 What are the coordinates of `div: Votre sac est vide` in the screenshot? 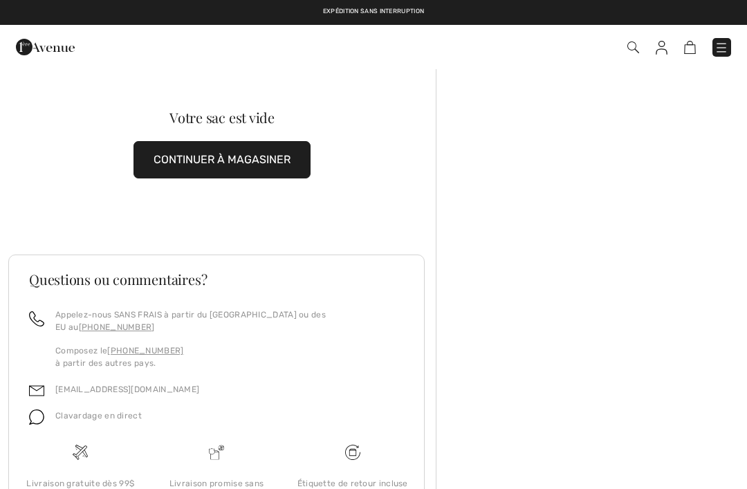 It's located at (222, 118).